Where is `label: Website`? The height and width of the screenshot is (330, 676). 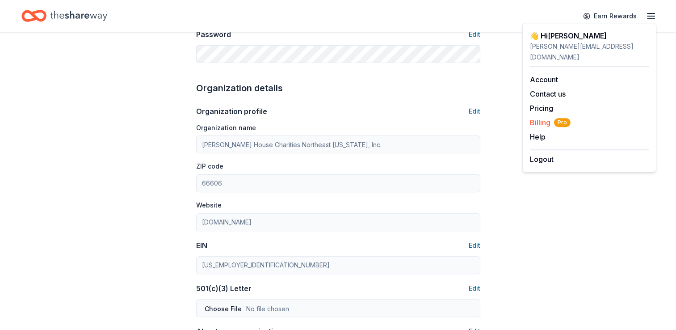 label: Website is located at coordinates (209, 205).